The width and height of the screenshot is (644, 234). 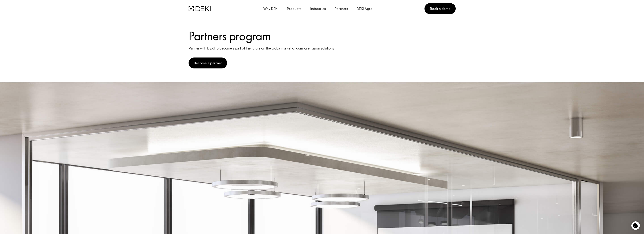 I want to click on span: Products, so click(x=294, y=8).